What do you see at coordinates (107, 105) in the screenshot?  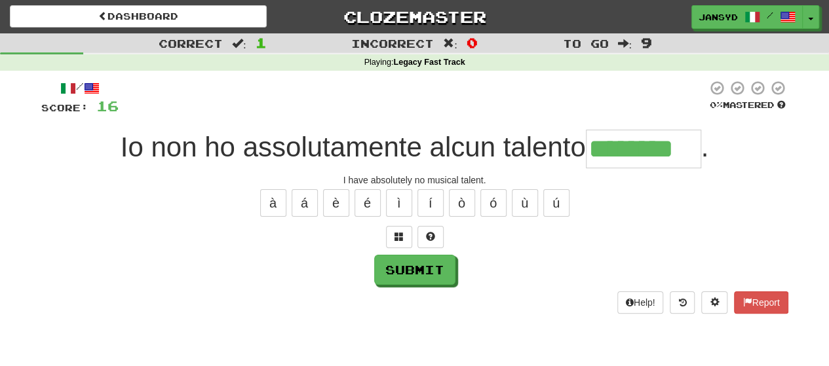 I see `span: 16` at bounding box center [107, 105].